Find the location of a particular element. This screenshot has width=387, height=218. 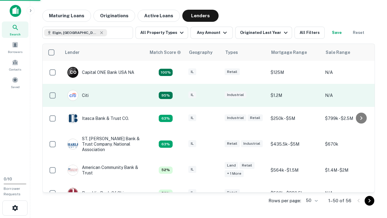

button: Reset is located at coordinates (358, 33).